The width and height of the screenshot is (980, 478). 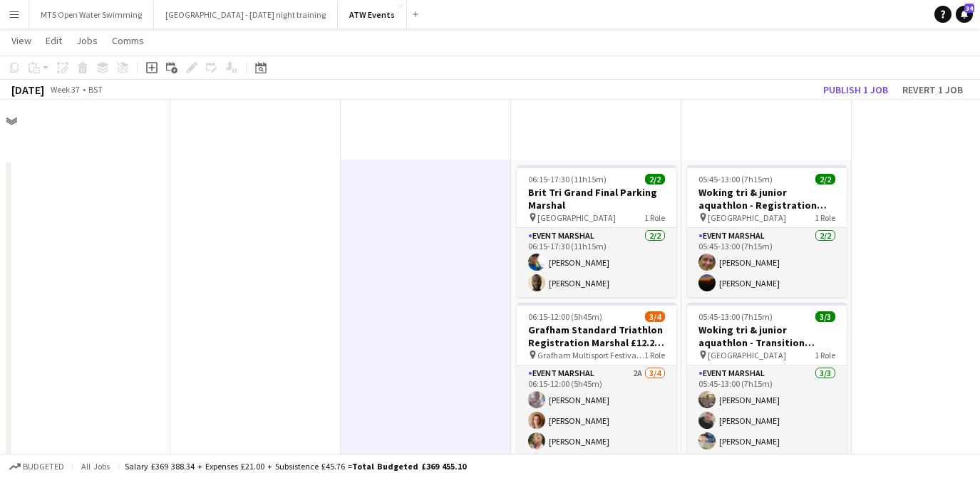 What do you see at coordinates (855, 90) in the screenshot?
I see `button: Publish 1 job` at bounding box center [855, 90].